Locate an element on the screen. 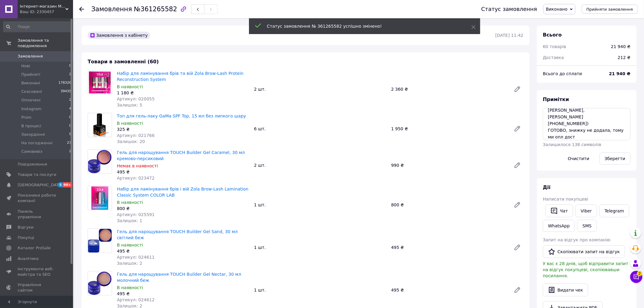  span: Замовлення та повідомлення is located at coordinates (45, 43).